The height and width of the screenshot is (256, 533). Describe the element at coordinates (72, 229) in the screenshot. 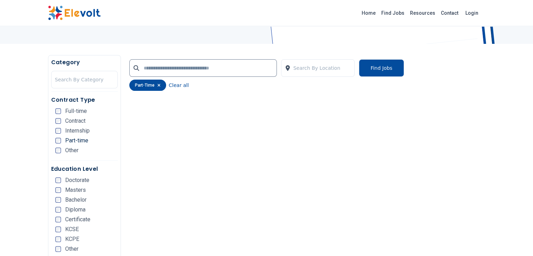

I see `span: KCSE` at that location.